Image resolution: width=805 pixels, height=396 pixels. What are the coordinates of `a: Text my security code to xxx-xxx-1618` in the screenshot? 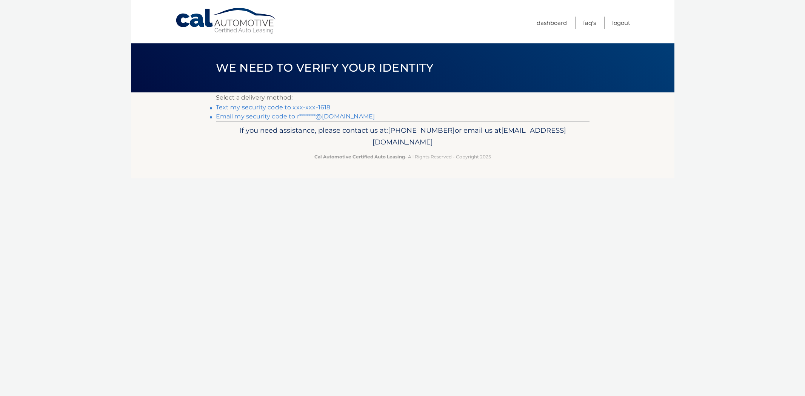 It's located at (273, 107).